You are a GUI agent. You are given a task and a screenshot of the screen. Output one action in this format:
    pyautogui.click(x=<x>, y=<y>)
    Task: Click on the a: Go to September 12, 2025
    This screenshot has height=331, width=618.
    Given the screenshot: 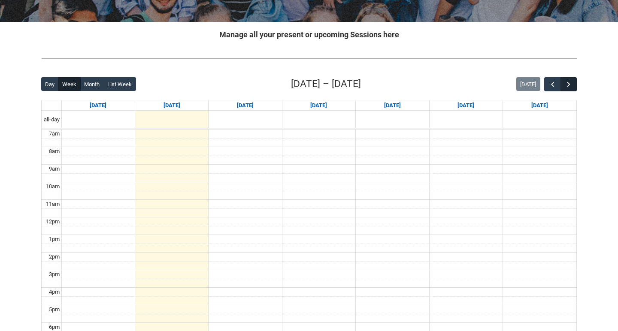 What is the action you would take?
    pyautogui.click(x=466, y=106)
    